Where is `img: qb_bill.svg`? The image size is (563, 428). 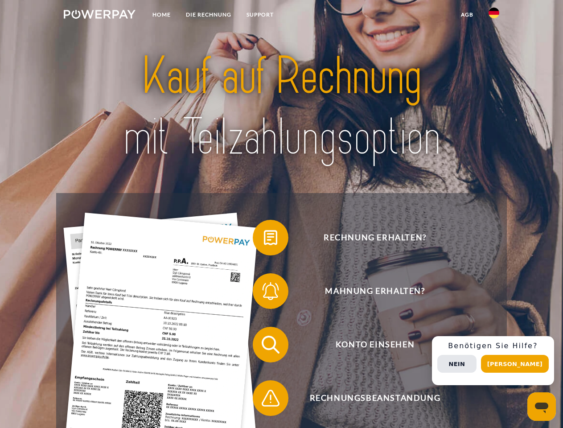
img: qb_bill.svg is located at coordinates (270, 237).